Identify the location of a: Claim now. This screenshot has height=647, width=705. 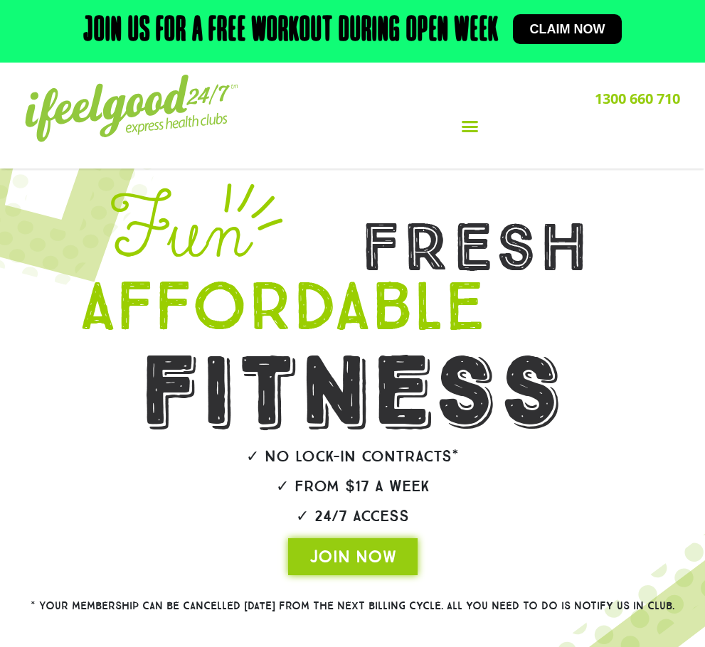
(567, 29).